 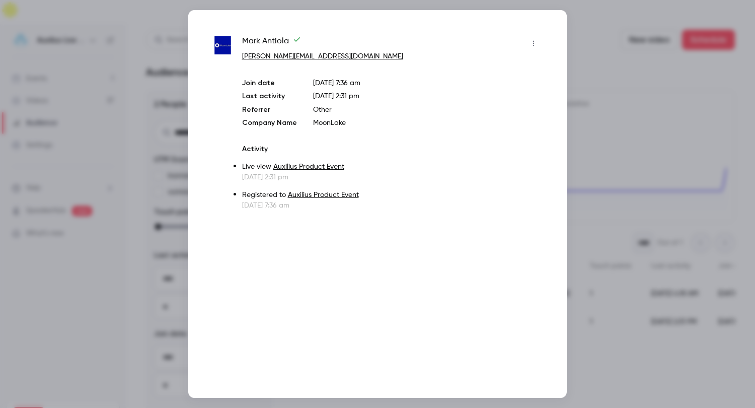 What do you see at coordinates (392, 195) in the screenshot?
I see `p: Registered to` at bounding box center [392, 195].